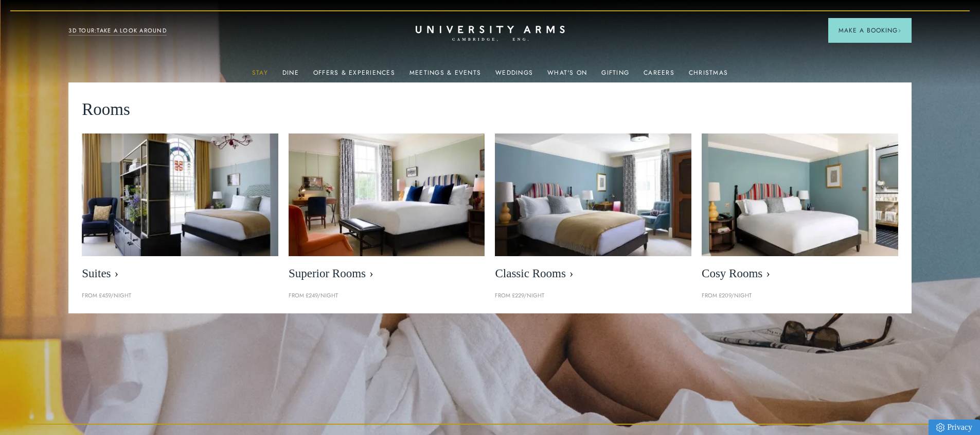 The width and height of the screenshot is (980, 435). What do you see at coordinates (941, 427) in the screenshot?
I see `img: Privacy` at bounding box center [941, 427].